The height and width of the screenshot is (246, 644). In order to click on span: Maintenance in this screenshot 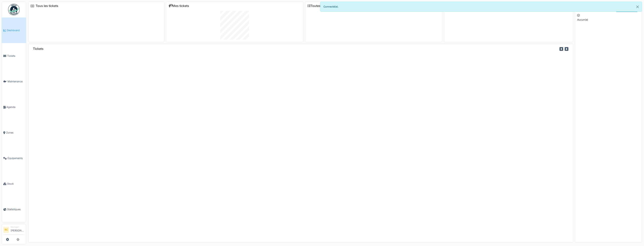, I will do `click(16, 81)`.